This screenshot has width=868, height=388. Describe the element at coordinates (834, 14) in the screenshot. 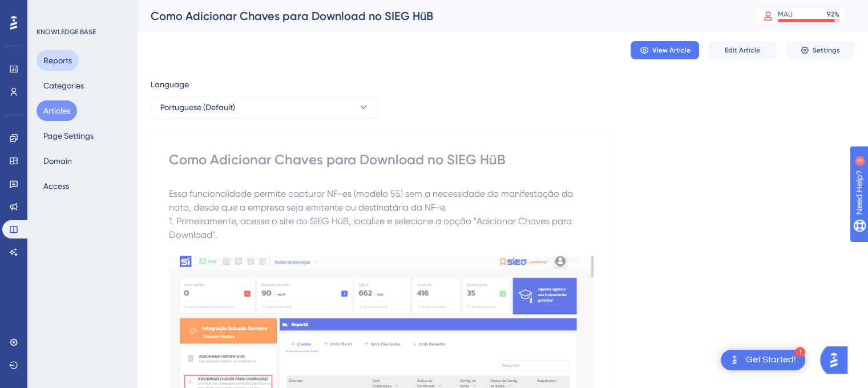

I see `div: 92 %` at that location.